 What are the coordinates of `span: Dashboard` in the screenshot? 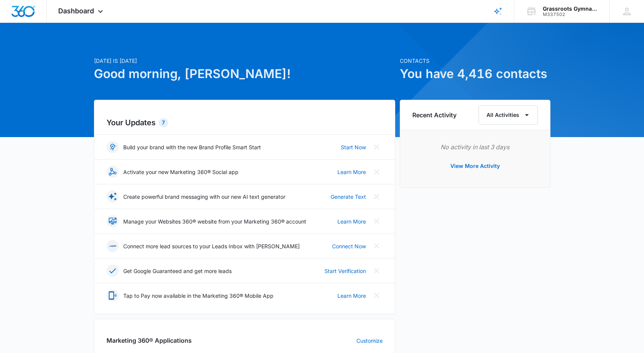 It's located at (76, 10).